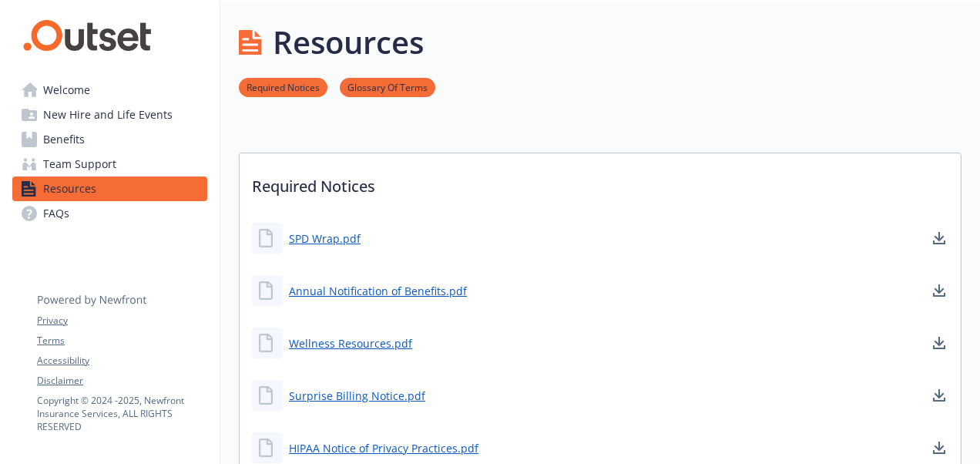  I want to click on span: Benefits, so click(64, 139).